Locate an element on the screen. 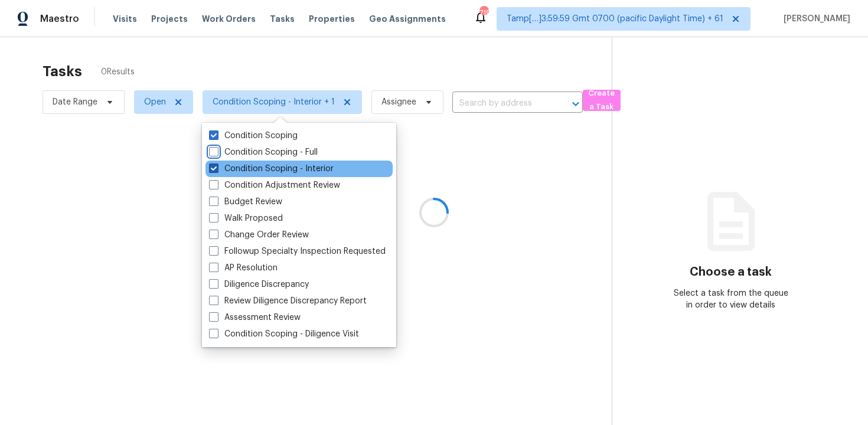 The height and width of the screenshot is (425, 868). label: Assessment Review is located at coordinates (254, 318).